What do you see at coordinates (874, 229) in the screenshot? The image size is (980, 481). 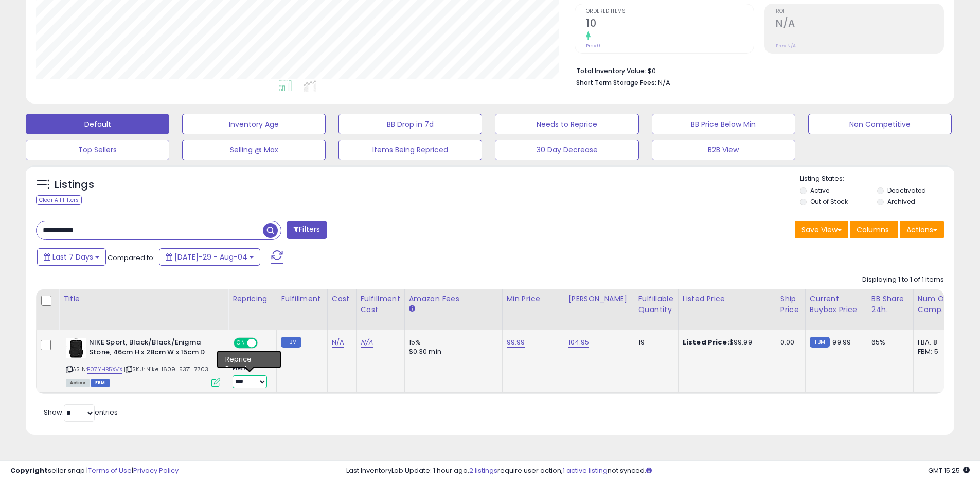 I see `button: Columns` at bounding box center [874, 229].